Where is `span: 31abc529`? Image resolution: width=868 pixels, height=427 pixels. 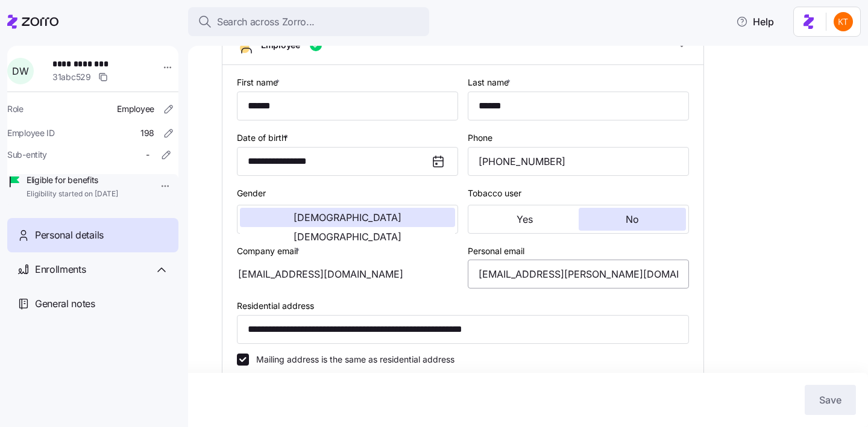 span: 31abc529 is located at coordinates (71, 77).